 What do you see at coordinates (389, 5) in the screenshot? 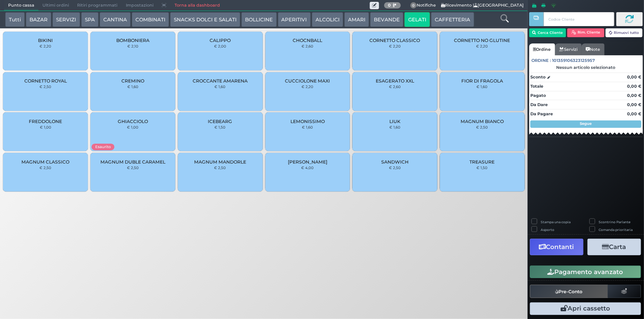
I see `b: 0` at bounding box center [389, 5].